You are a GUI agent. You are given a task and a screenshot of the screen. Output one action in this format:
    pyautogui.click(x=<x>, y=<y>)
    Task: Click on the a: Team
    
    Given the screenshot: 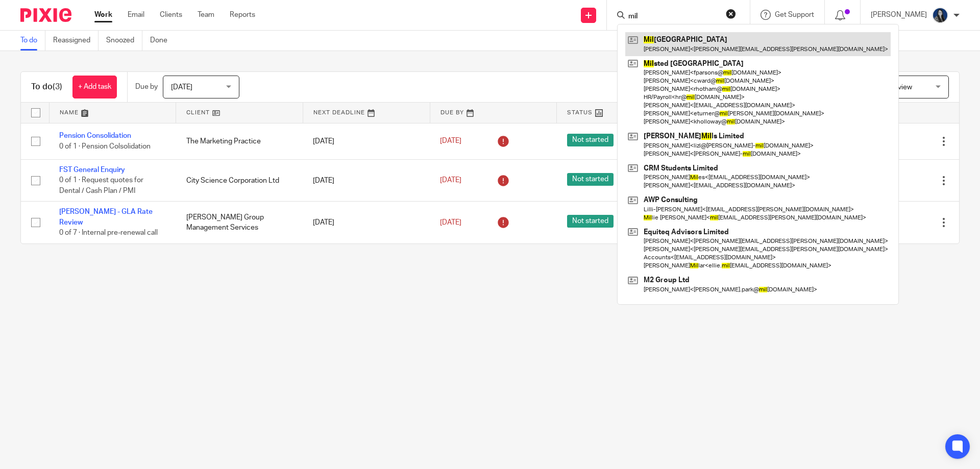 What is the action you would take?
    pyautogui.click(x=205, y=15)
    